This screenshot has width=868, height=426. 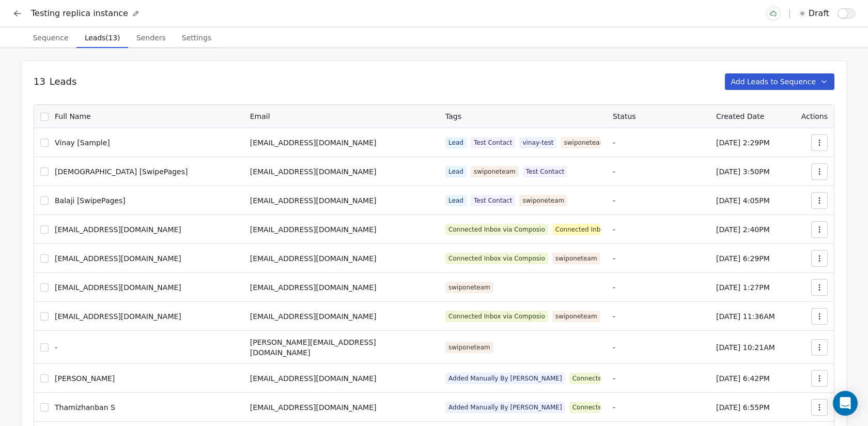 What do you see at coordinates (197, 38) in the screenshot?
I see `span: Settings` at bounding box center [197, 38].